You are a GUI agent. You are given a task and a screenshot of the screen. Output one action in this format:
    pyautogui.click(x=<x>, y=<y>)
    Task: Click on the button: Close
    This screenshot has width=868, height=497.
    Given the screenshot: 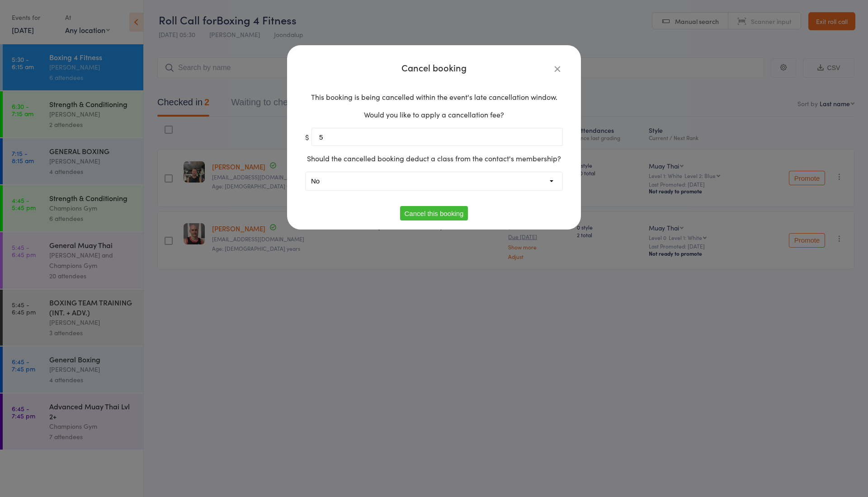 What is the action you would take?
    pyautogui.click(x=558, y=69)
    